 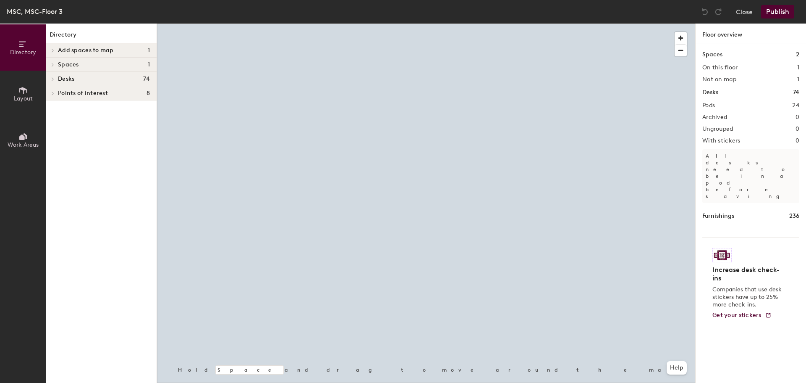 I want to click on h1: Furnishings, so click(x=719, y=216).